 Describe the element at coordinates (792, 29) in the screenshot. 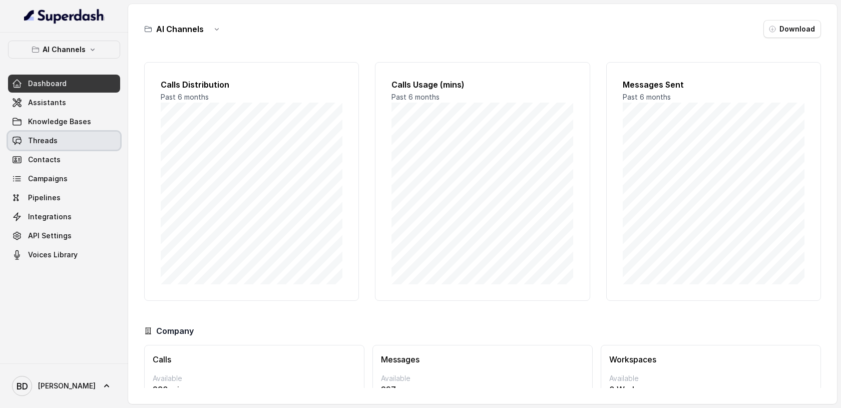

I see `button: Download` at that location.